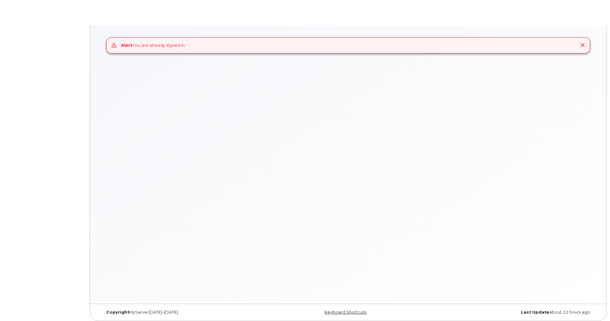  Describe the element at coordinates (118, 312) in the screenshot. I see `strong: Copyright` at that location.